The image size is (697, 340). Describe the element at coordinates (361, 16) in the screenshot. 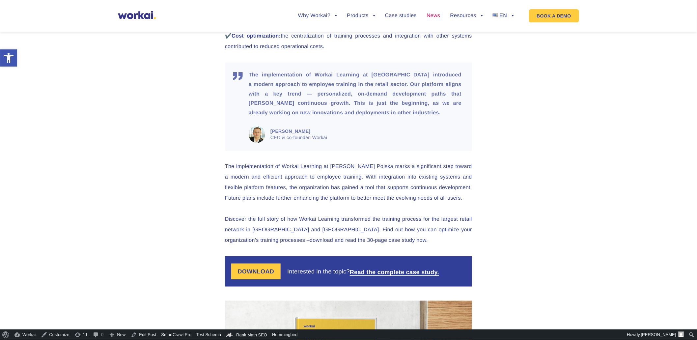

I see `a: Products` at that location.